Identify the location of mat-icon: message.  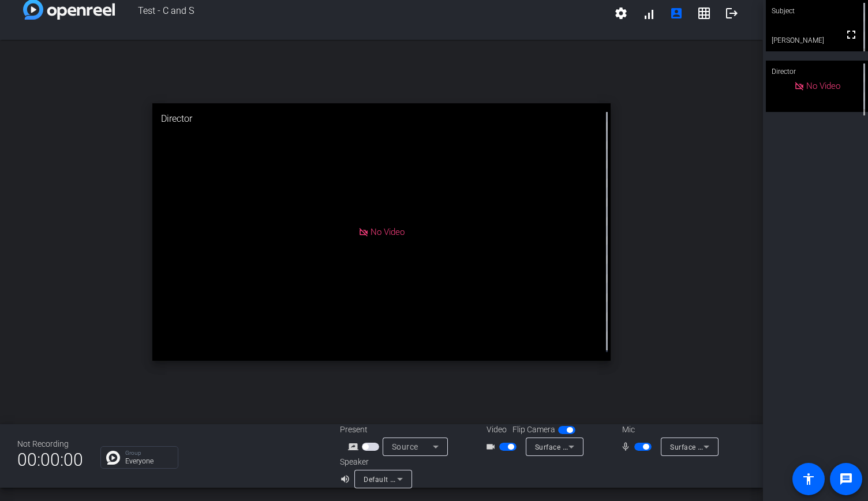
(847, 480).